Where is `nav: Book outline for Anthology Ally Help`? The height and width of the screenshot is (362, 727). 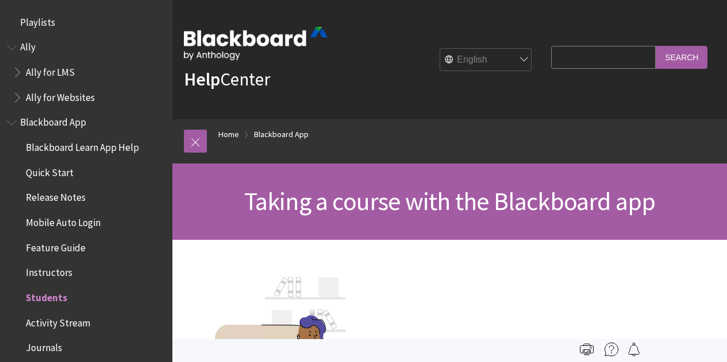 nav: Book outline for Anthology Ally Help is located at coordinates (86, 72).